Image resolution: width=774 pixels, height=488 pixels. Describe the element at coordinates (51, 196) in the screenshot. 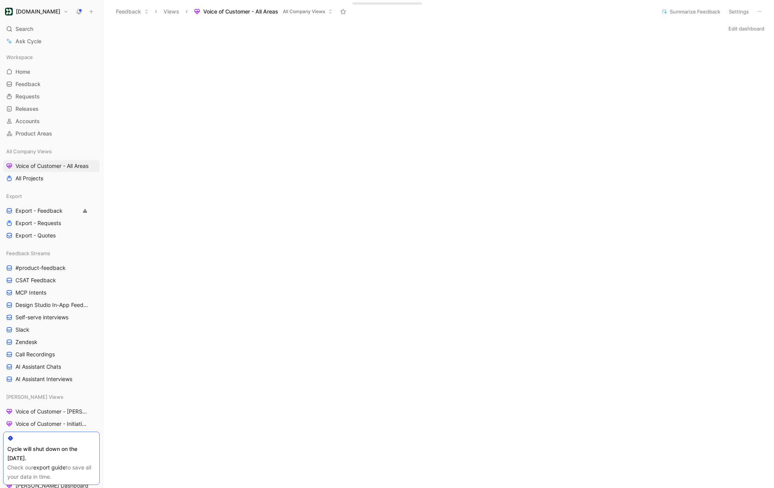

I see `div: Export` at that location.